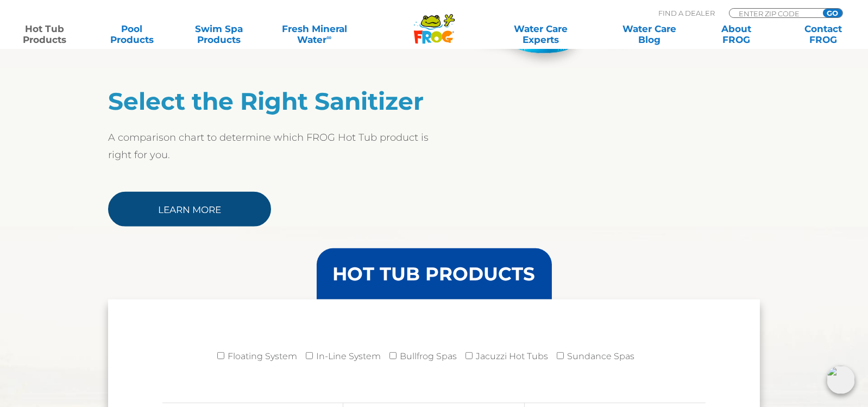 Image resolution: width=868 pixels, height=407 pixels. Describe the element at coordinates (45, 35) in the screenshot. I see `a: Hot TubProducts` at that location.